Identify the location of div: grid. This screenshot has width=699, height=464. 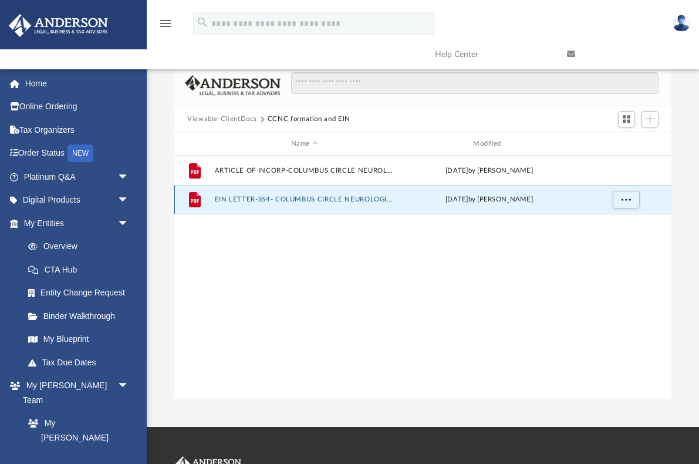
(423, 277).